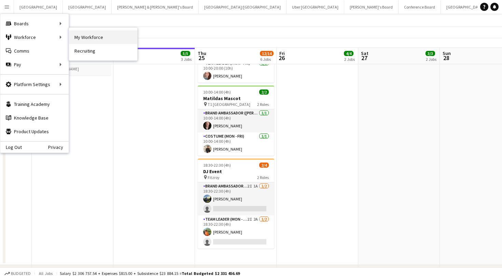 Image resolution: width=502 pixels, height=279 pixels. What do you see at coordinates (446, 58) in the screenshot?
I see `span: 28` at bounding box center [446, 58].